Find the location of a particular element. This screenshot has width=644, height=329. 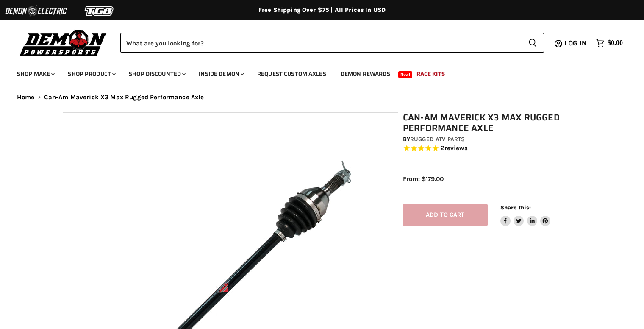

div: by is located at coordinates (494, 139).